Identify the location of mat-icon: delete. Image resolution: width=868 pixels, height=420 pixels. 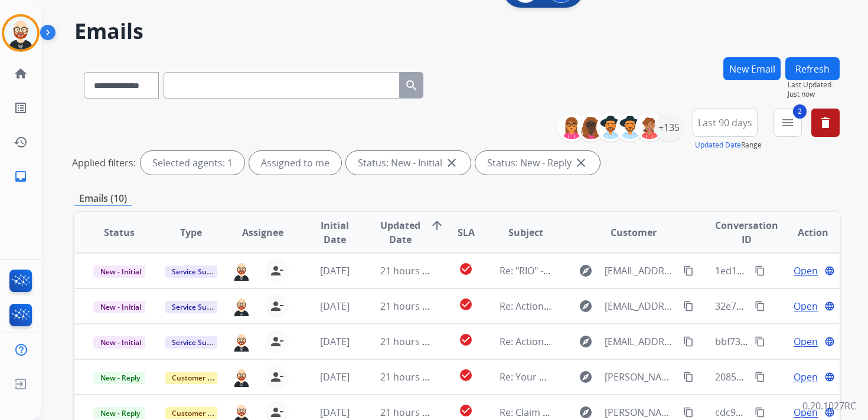
(826, 123).